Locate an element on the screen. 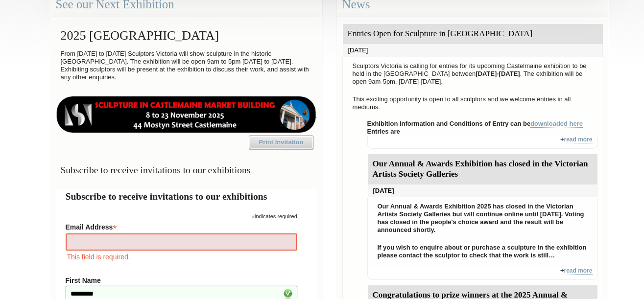 The width and height of the screenshot is (644, 299). p: Our Annual & Awards Exhibition 2025 has closed in the Victorian Artists Society Galleries but wil... is located at coordinates (482, 218).